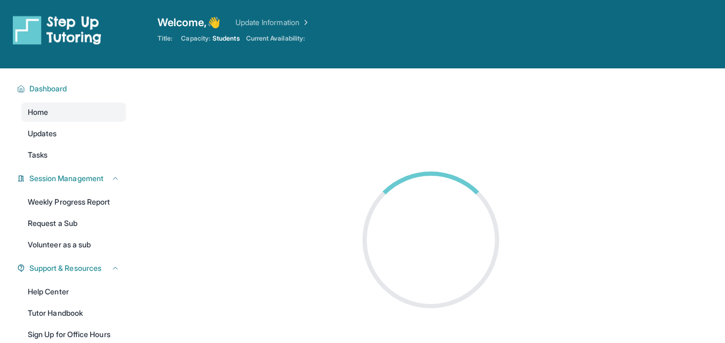 The width and height of the screenshot is (725, 343). What do you see at coordinates (66, 178) in the screenshot?
I see `span: Session Management` at bounding box center [66, 178].